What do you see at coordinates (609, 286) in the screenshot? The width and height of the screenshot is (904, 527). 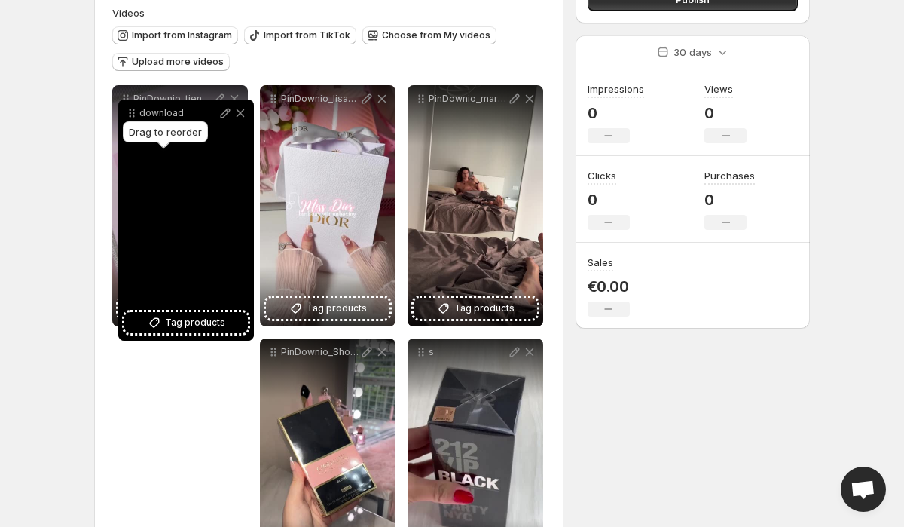 I see `p: €0.00` at bounding box center [609, 286].